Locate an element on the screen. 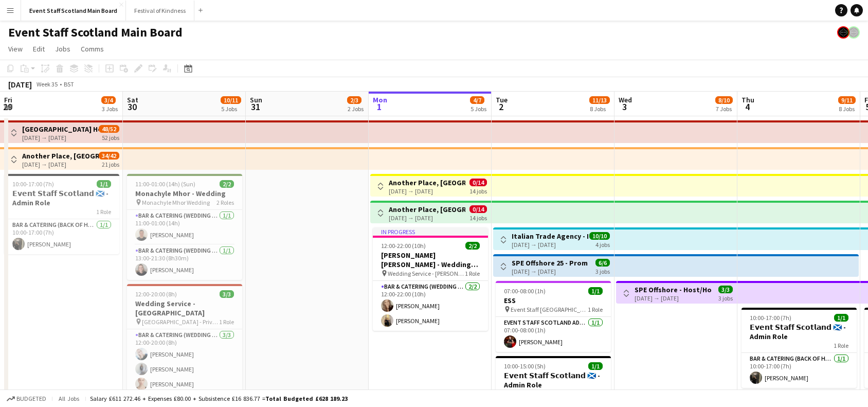 The height and width of the screenshot is (407, 868). span: All jobs is located at coordinates (69, 398).